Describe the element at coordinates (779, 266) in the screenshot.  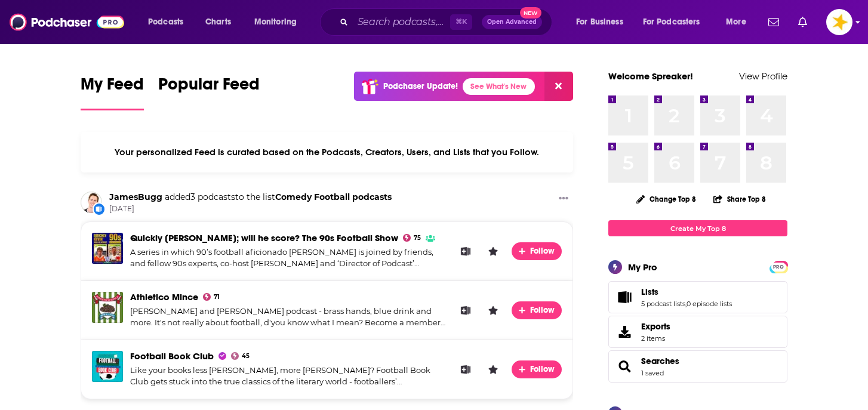
I see `span: PRO` at that location.